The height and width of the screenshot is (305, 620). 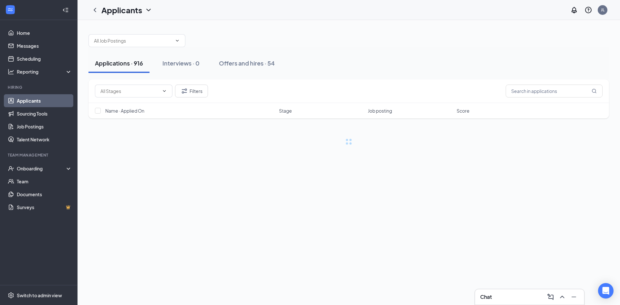 I want to click on input: All Job Postings, so click(x=133, y=41).